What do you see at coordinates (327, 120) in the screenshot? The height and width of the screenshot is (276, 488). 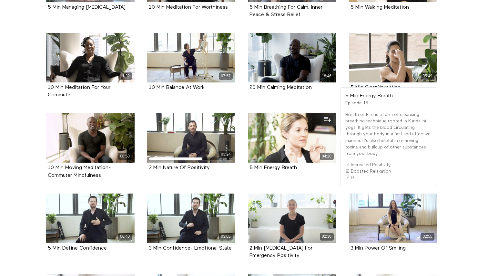 I see `button: Add to my list` at bounding box center [327, 120].